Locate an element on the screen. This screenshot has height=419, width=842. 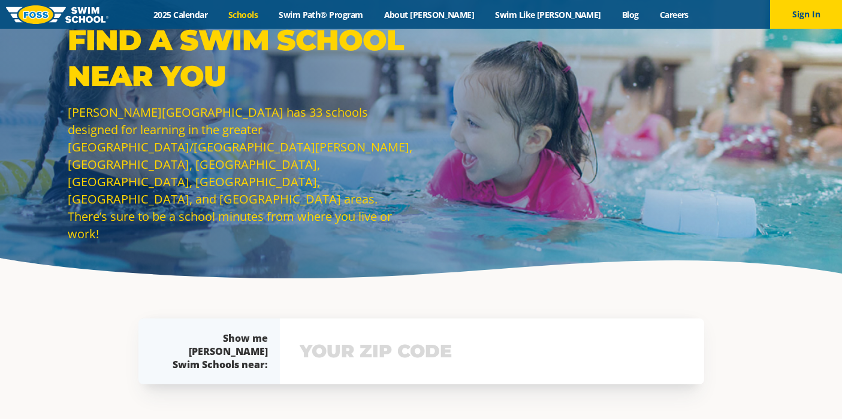
p: Find a Swim School Near You is located at coordinates (241, 58).